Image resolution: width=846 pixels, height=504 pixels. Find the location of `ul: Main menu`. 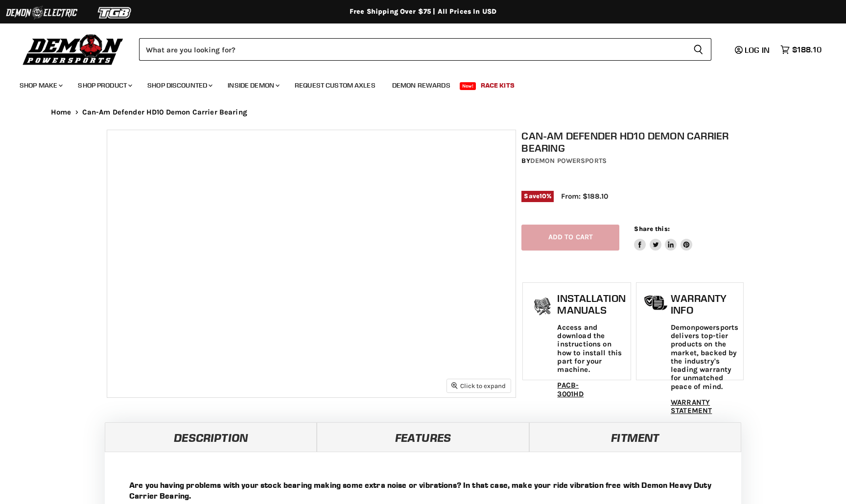

ul: Main menu is located at coordinates (415, 84).